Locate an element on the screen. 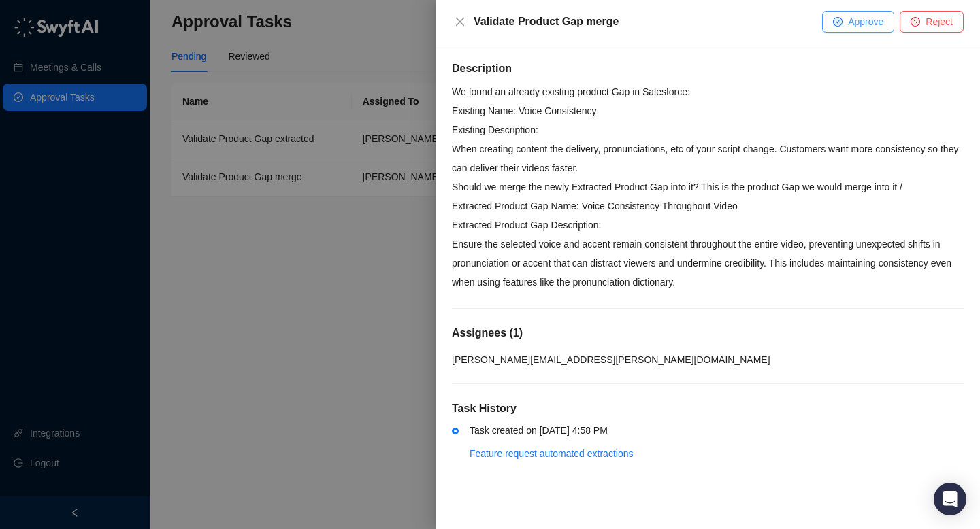 The image size is (980, 529). div: Open Intercom Messenger is located at coordinates (950, 499).